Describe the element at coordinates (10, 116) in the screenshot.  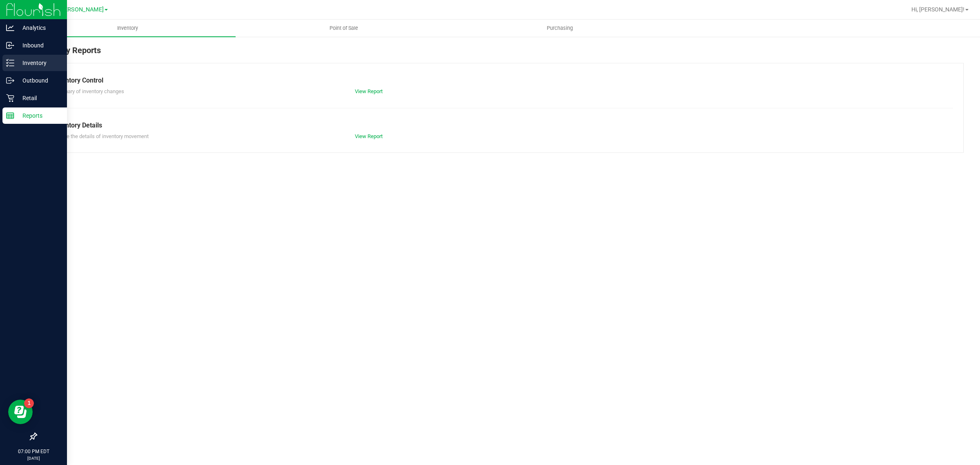
I see `inline-svg: Reports` at that location.